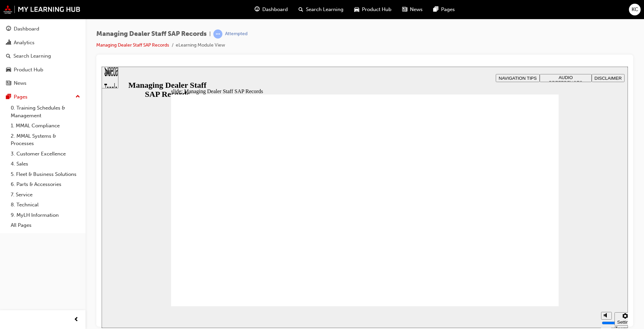 This screenshot has width=644, height=329. Describe the element at coordinates (45, 225) in the screenshot. I see `a: All Pages` at that location.